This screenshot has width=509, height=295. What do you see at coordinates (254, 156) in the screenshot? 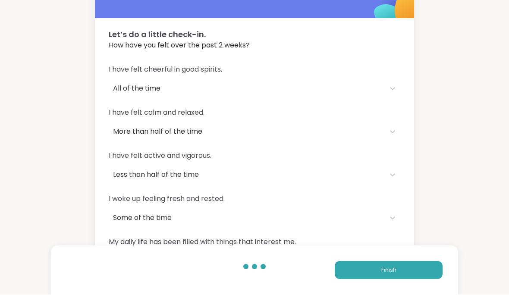
I see `span: I have felt active and vigorous.` at bounding box center [254, 156].